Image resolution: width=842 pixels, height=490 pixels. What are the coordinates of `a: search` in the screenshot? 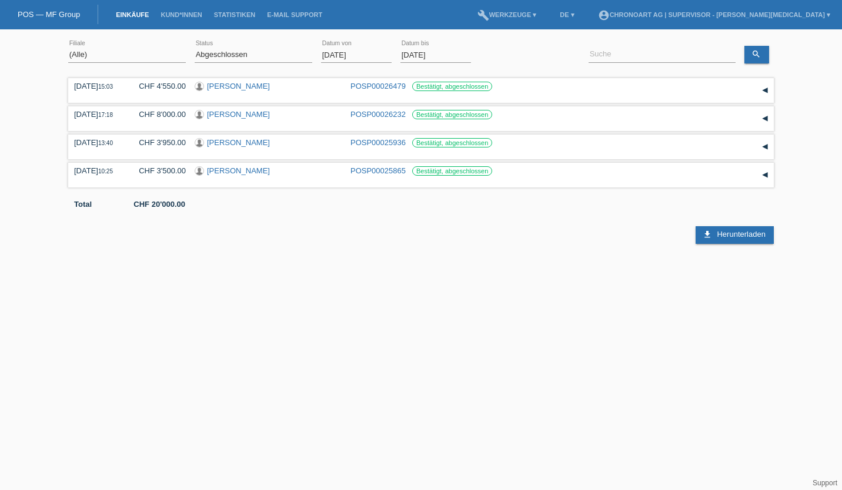 It's located at (756, 55).